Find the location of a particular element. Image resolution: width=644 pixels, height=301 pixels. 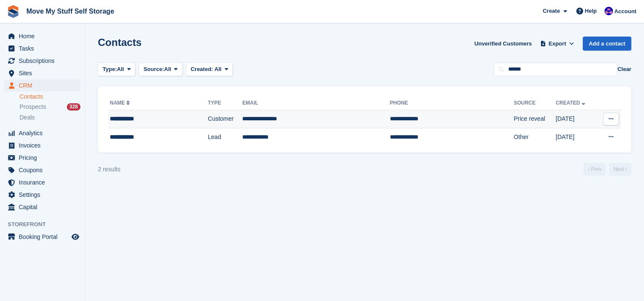

span: Settings is located at coordinates (44, 194).